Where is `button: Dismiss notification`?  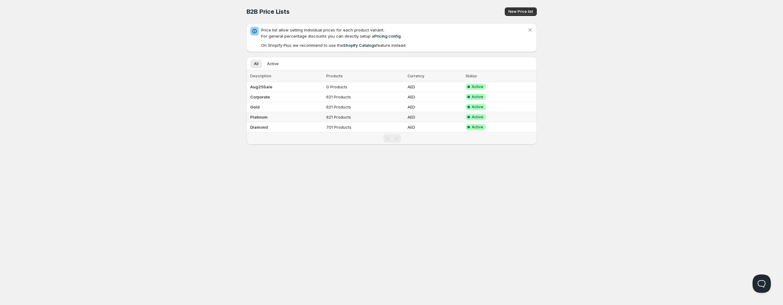
button: Dismiss notification is located at coordinates (530, 30).